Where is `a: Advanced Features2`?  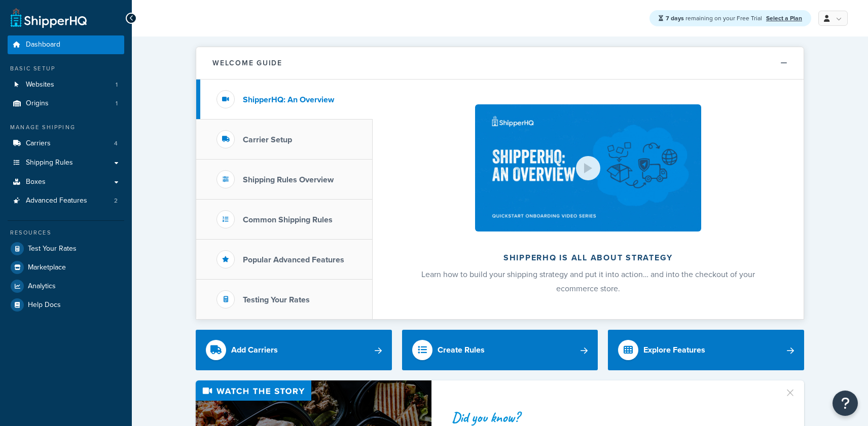 a: Advanced Features2 is located at coordinates (66, 201).